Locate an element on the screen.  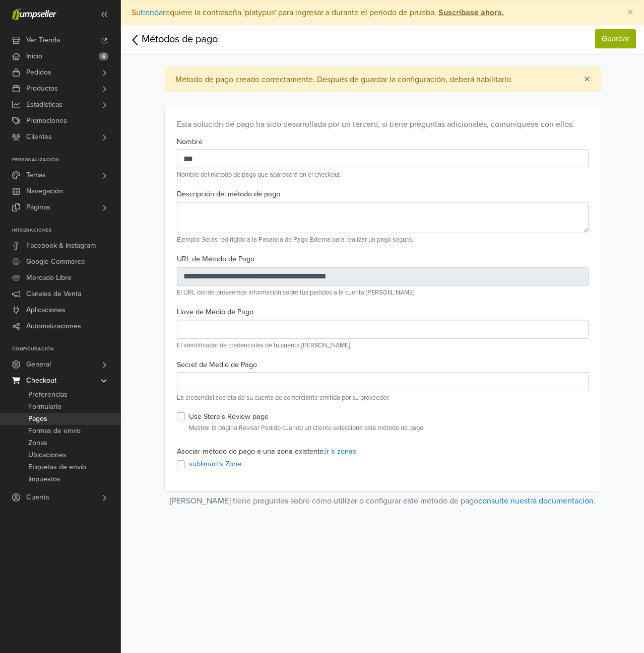
span: General is located at coordinates (38, 364).